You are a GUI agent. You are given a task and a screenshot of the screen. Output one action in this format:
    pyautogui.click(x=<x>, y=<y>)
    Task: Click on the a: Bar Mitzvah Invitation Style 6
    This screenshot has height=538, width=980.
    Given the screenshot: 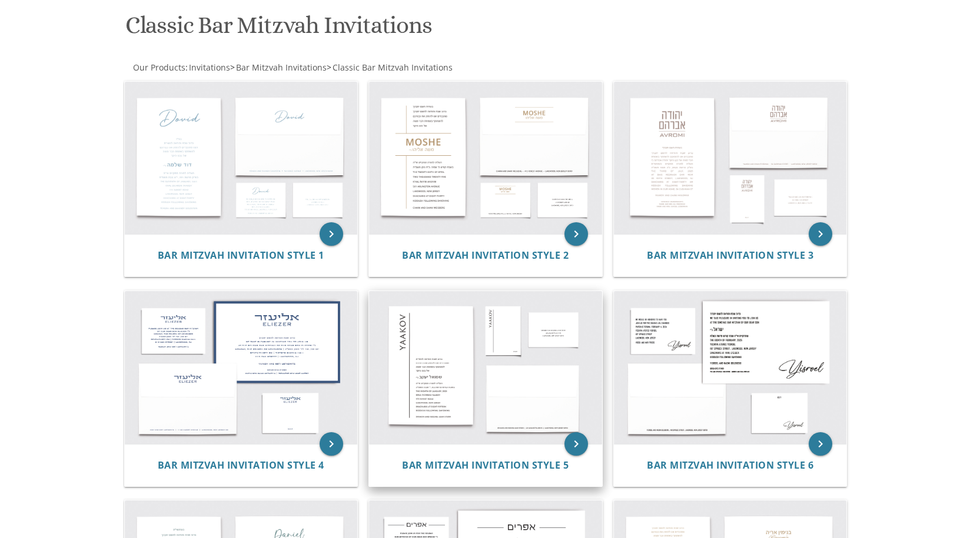 What is the action you would take?
    pyautogui.click(x=730, y=465)
    